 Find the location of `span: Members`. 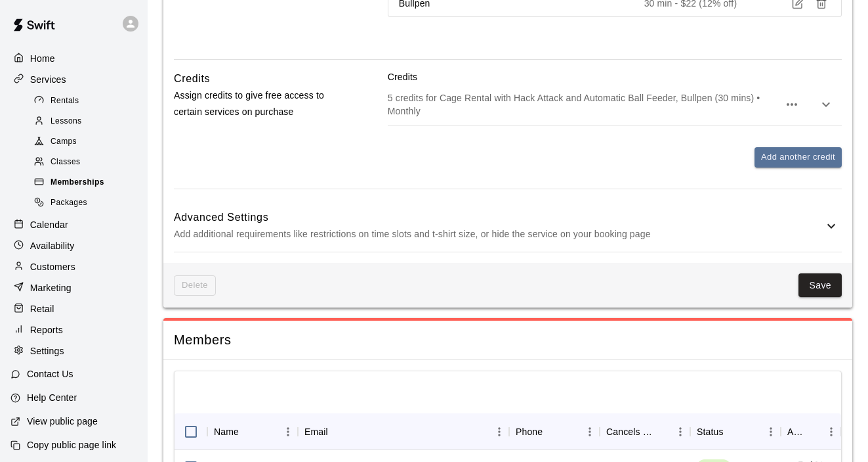

span: Members is located at coordinates (508, 339).